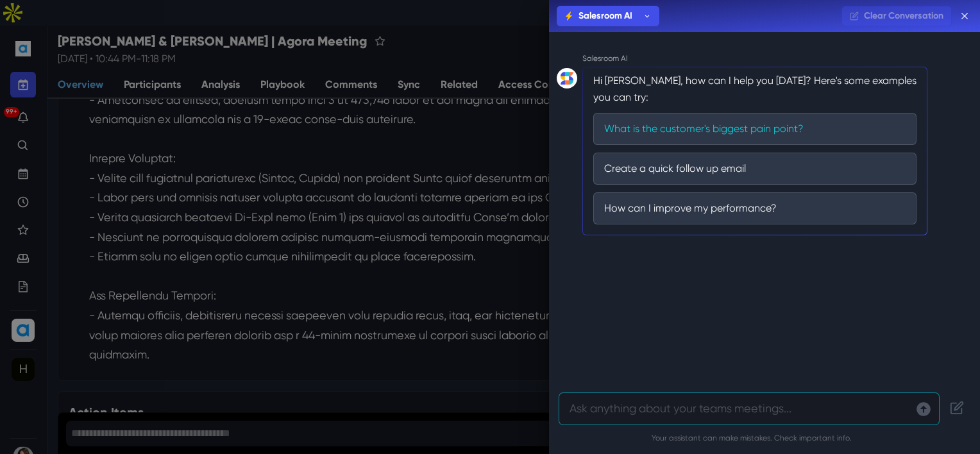 The width and height of the screenshot is (980, 454). I want to click on button: Send message, so click(924, 409).